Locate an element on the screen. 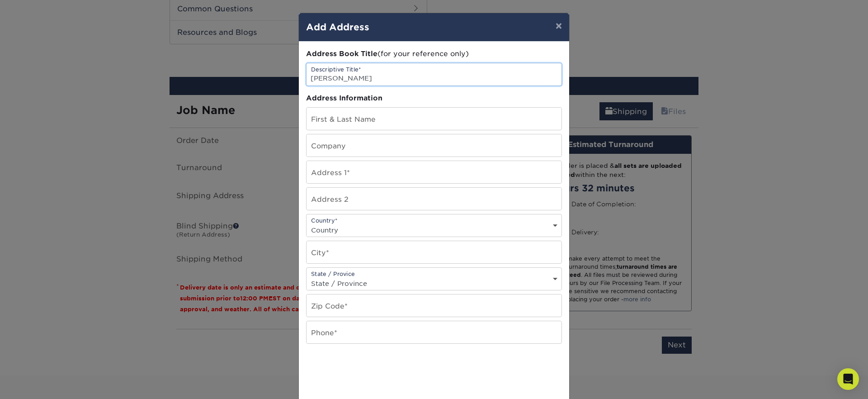 The height and width of the screenshot is (399, 868). div: Open Intercom Messenger is located at coordinates (848, 379).